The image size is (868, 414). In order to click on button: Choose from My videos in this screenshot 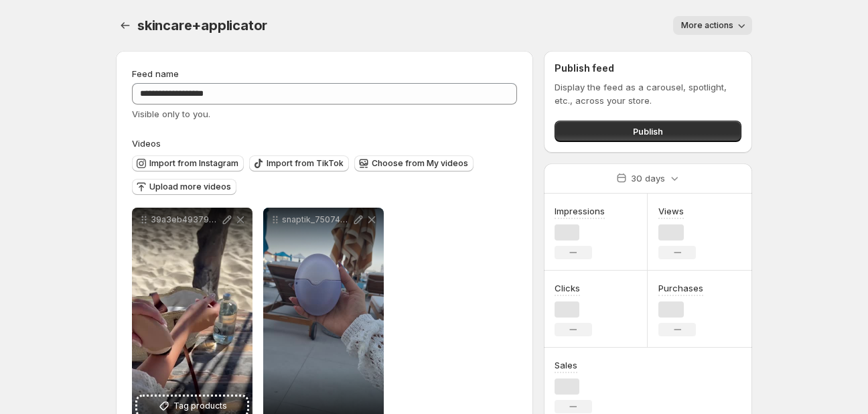, I will do `click(414, 164)`.